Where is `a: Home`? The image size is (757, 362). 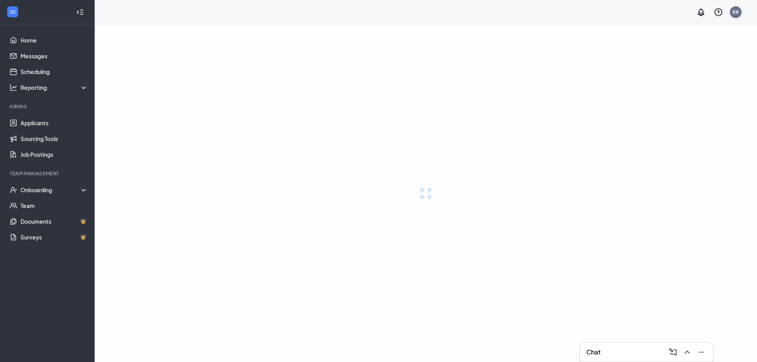
a: Home is located at coordinates (54, 40).